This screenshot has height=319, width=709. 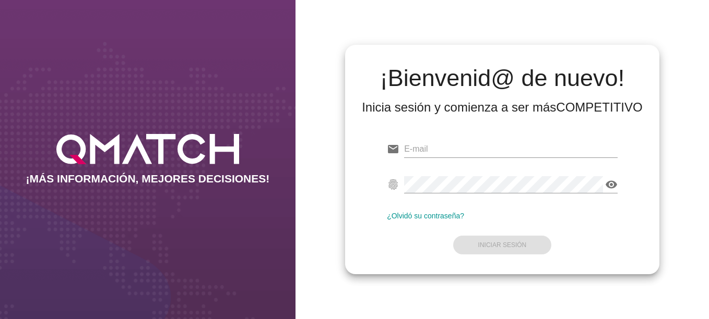 I want to click on i: email, so click(x=393, y=149).